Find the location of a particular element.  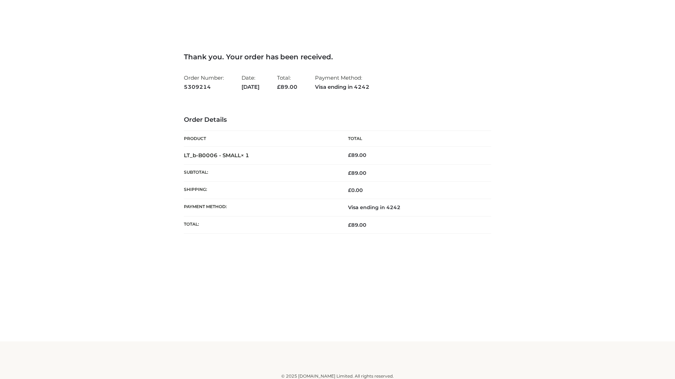

li: Total: is located at coordinates (287, 82).